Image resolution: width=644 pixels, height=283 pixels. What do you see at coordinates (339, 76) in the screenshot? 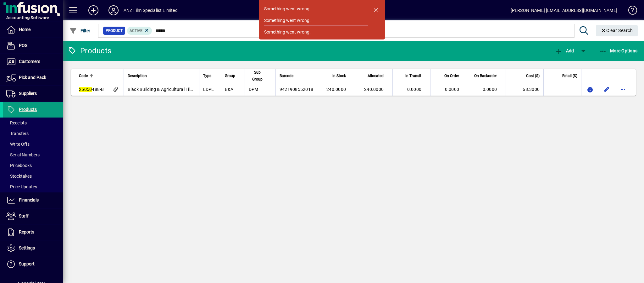
I see `span: In Stock` at bounding box center [339, 76].